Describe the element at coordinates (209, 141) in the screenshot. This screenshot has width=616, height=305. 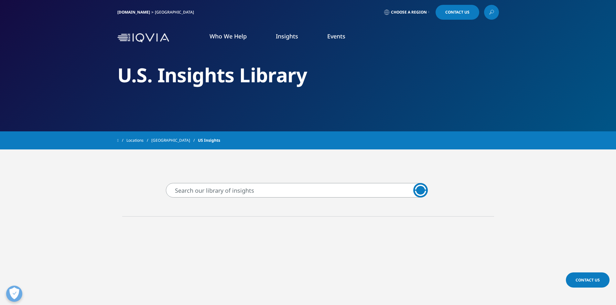
I see `span: US Insights` at that location.